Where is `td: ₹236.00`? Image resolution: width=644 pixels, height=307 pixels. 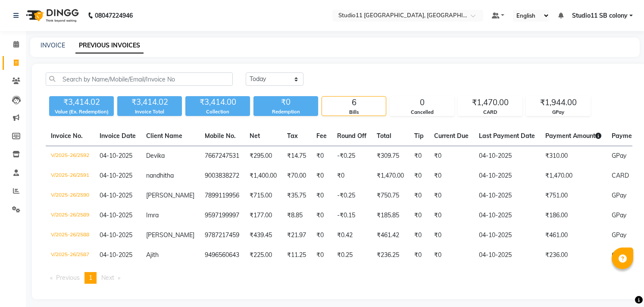
td: ₹236.00 is located at coordinates (573, 255).